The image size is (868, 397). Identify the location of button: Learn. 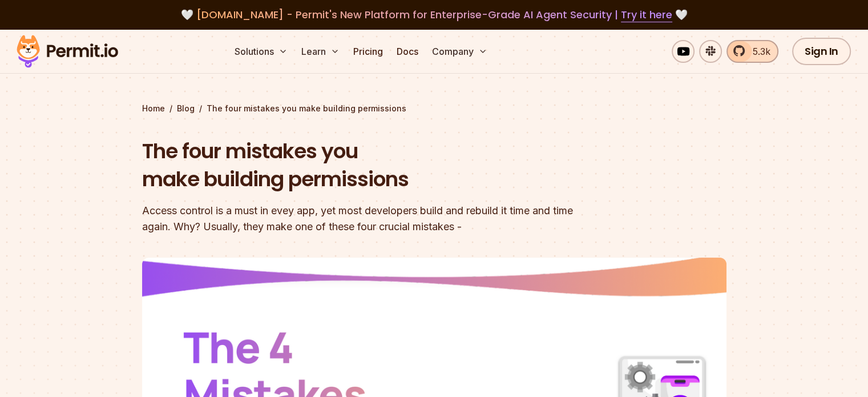
(320, 52).